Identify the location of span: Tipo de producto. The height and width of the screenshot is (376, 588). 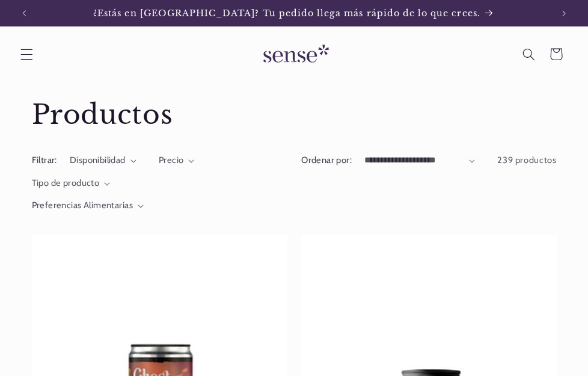
(66, 183).